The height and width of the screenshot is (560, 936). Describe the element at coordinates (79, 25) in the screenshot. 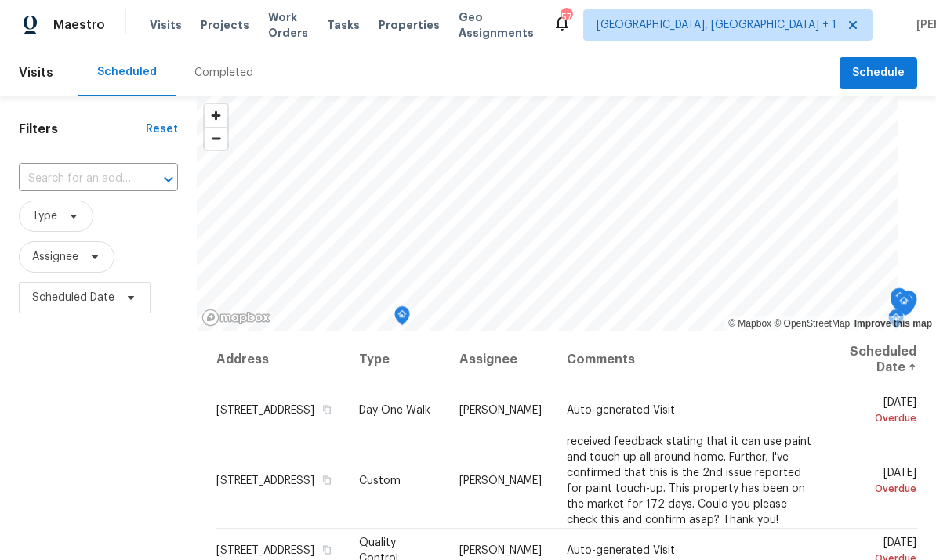

I see `span: Maestro` at that location.